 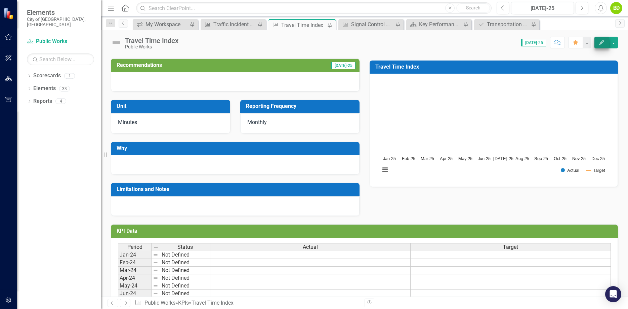 I want to click on div: Traffic Incident Confirmation, so click(x=235, y=24).